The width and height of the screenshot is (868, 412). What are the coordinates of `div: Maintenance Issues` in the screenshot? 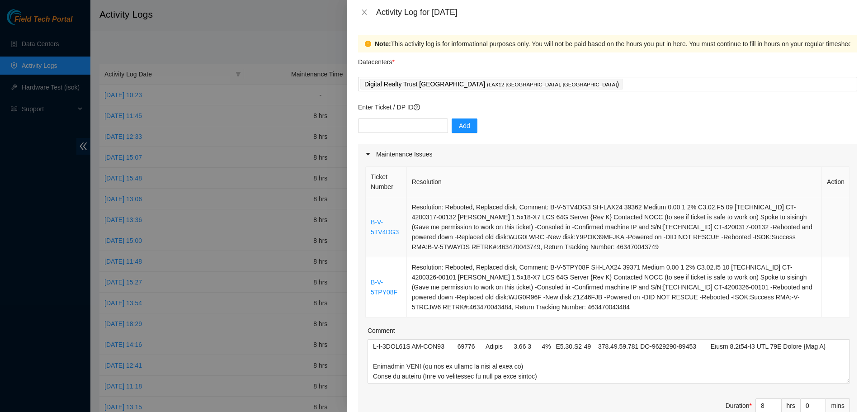 It's located at (608, 154).